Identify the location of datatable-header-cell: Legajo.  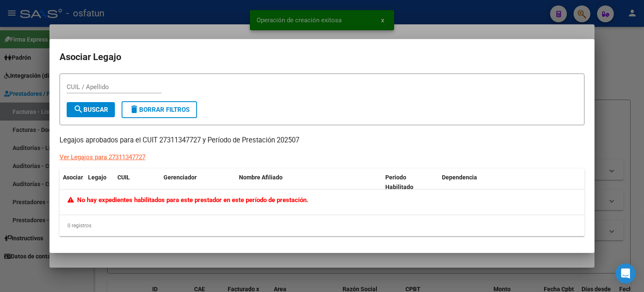
(99, 182).